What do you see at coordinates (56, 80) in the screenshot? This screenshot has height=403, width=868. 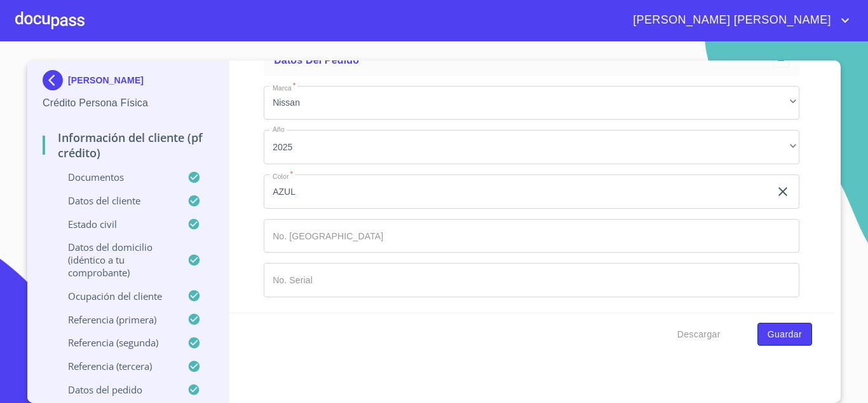 I see `img: Docupass spot blue` at bounding box center [56, 80].